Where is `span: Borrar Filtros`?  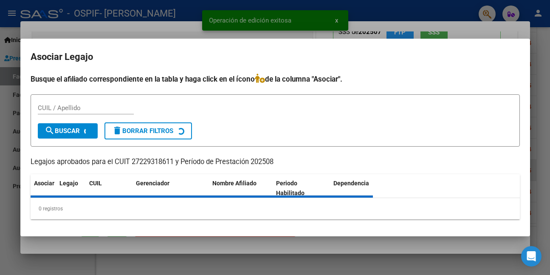 span: Borrar Filtros is located at coordinates (143, 131).